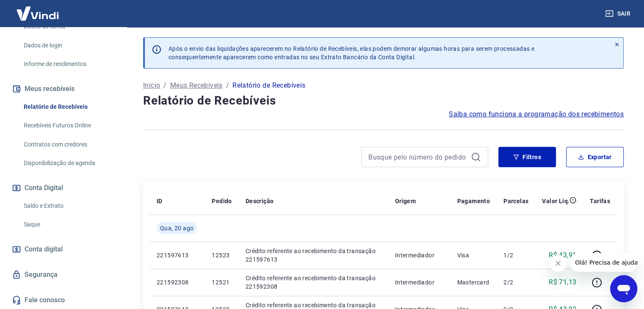 This screenshot has width=644, height=309. Describe the element at coordinates (63, 188) in the screenshot. I see `button: Conta Digital` at that location.